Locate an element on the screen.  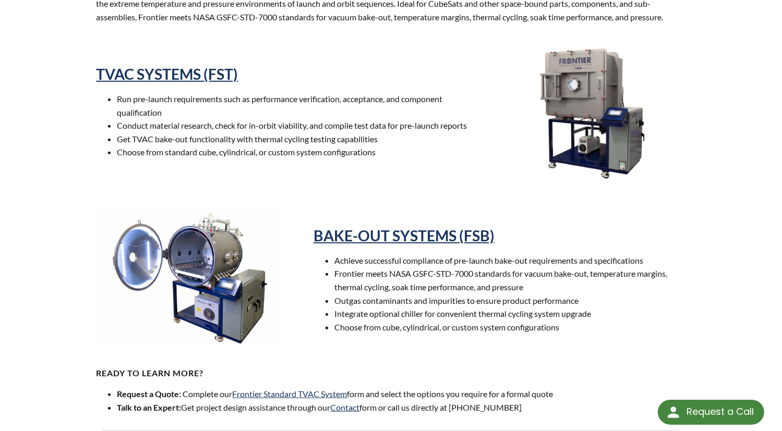
a: BAKE-OUT SYSTEMS (FSB) is located at coordinates (404, 236).